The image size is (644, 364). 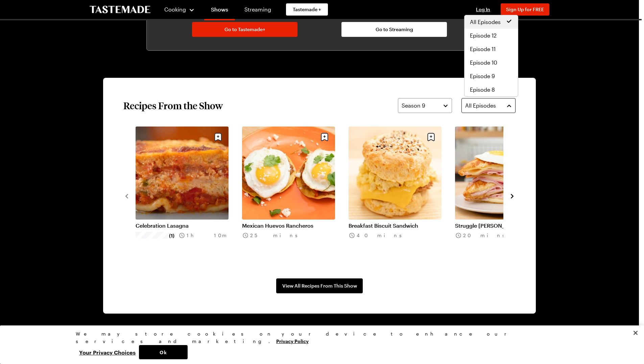 What do you see at coordinates (483, 49) in the screenshot?
I see `span: Episode 11` at bounding box center [483, 49].